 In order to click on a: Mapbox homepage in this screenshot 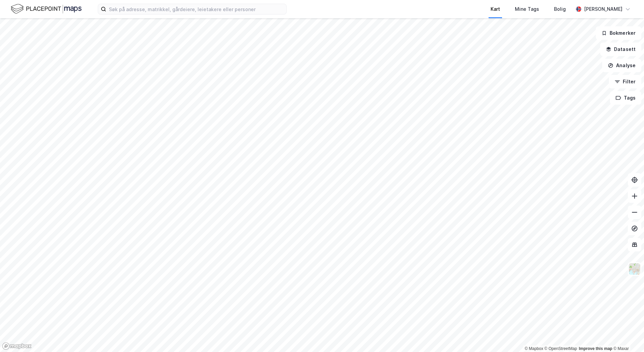, I will do `click(17, 346)`.